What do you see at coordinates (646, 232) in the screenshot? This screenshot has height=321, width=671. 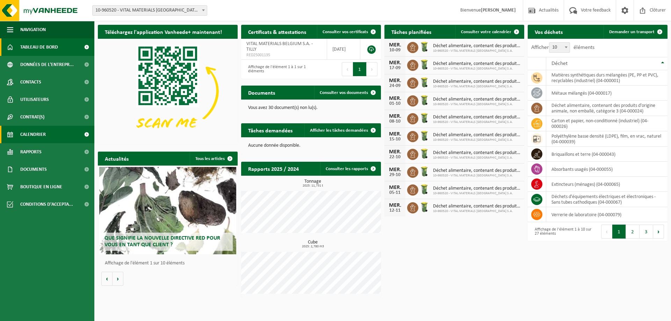 I see `button: 3` at bounding box center [646, 232].